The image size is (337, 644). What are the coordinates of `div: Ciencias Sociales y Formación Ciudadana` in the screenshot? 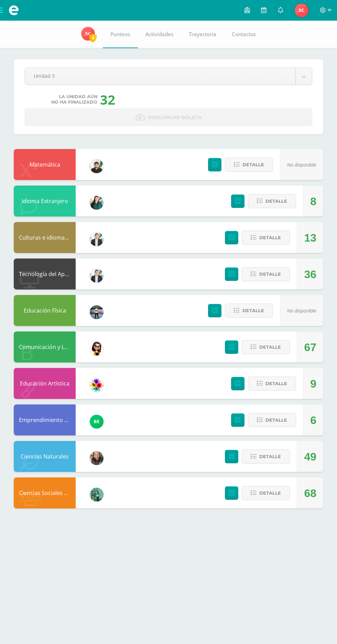 It's located at (45, 493).